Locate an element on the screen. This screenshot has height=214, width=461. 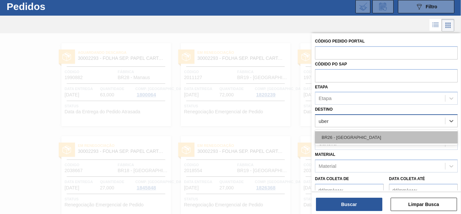
div: Etapa is located at coordinates (325, 98).